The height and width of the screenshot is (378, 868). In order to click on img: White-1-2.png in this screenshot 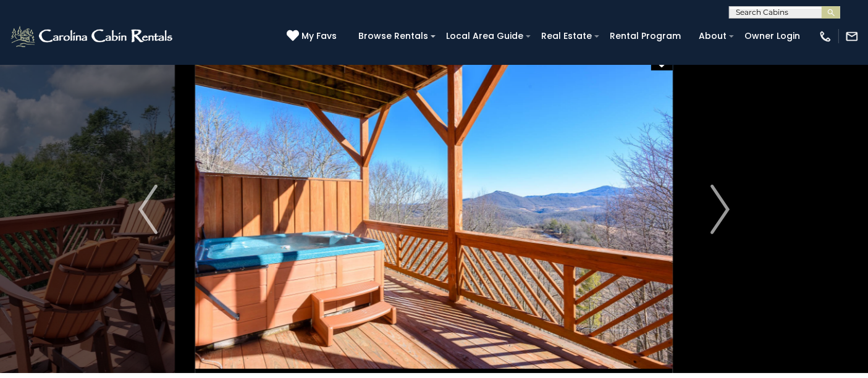, I will do `click(93, 37)`.